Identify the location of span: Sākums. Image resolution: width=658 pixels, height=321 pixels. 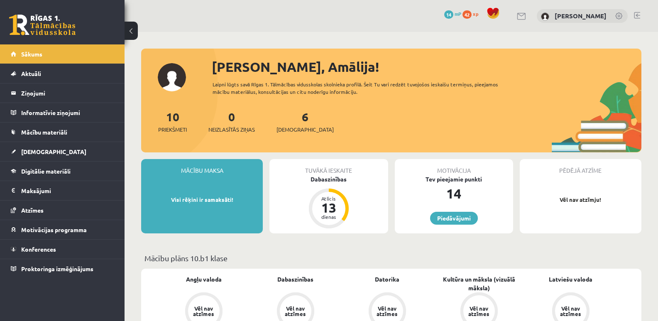
(32, 54).